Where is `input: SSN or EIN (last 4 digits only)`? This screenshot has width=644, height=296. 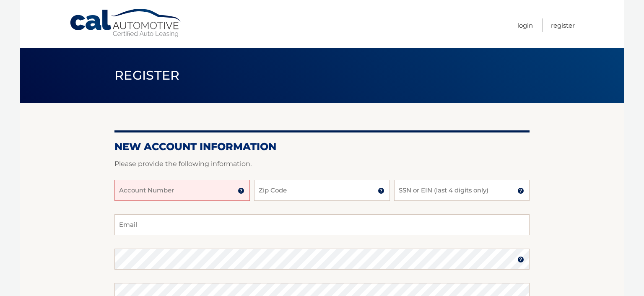
input: SSN or EIN (last 4 digits only) is located at coordinates (461, 190).